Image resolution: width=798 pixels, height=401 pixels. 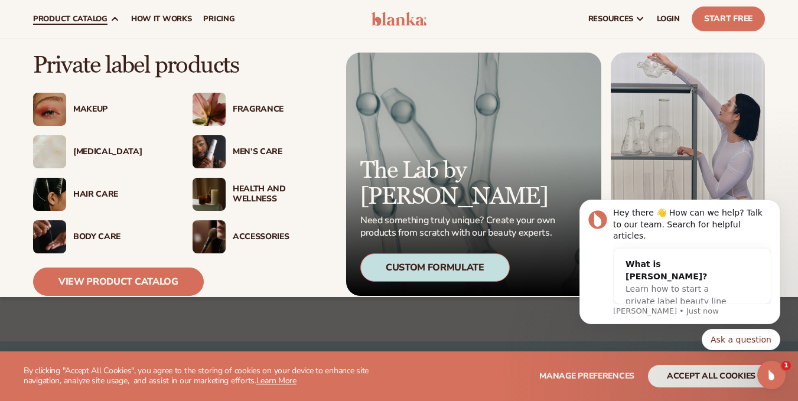 What do you see at coordinates (281, 237) in the screenshot?
I see `div: Accessories` at bounding box center [281, 237].